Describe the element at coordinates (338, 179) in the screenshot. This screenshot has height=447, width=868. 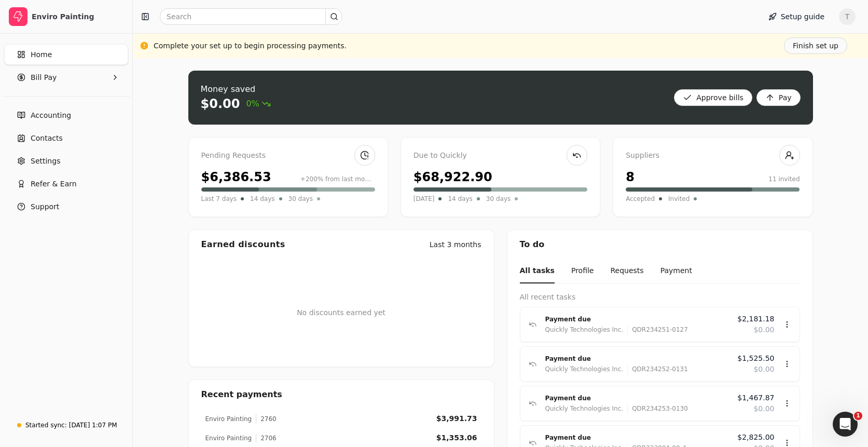
I see `div: +200% from last month` at that location.